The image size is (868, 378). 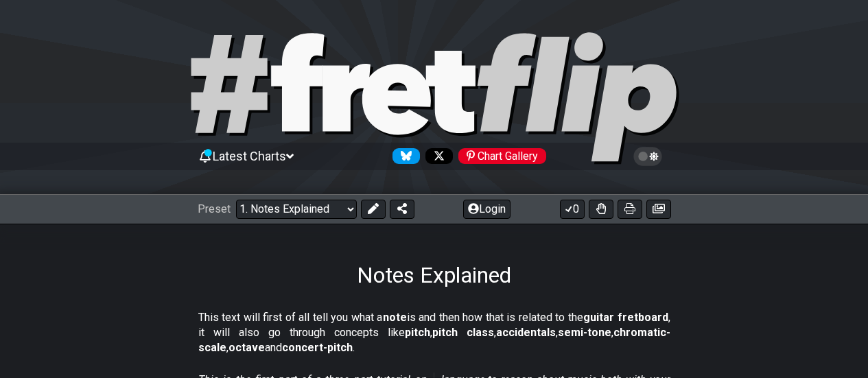 What do you see at coordinates (630, 209) in the screenshot?
I see `button: Print` at bounding box center [630, 209].